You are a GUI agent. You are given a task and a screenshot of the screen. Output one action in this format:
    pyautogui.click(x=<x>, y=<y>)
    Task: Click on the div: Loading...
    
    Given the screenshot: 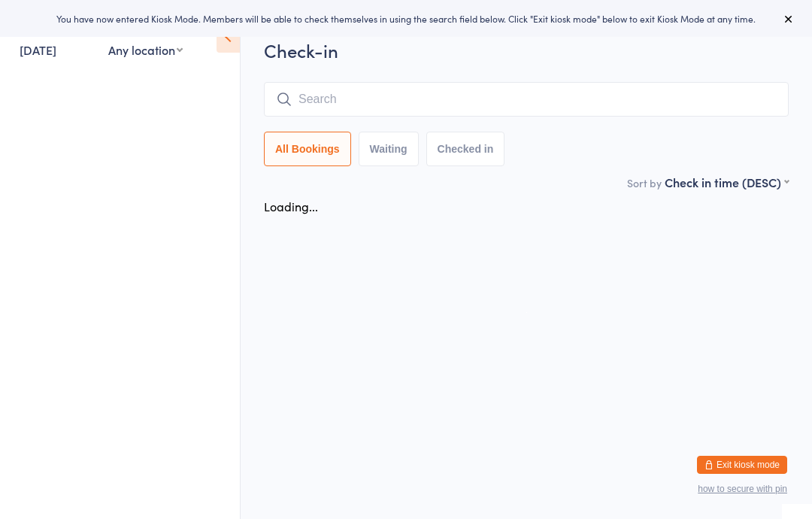 What is the action you would take?
    pyautogui.click(x=291, y=206)
    